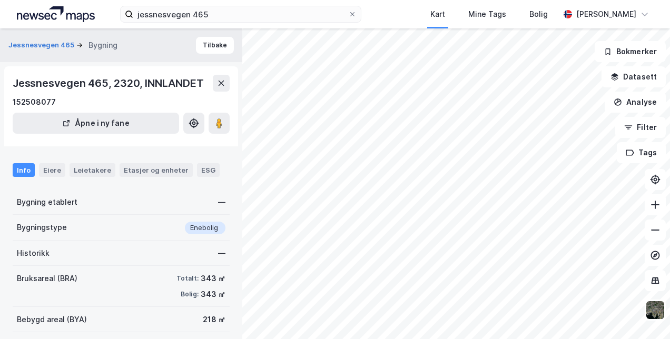  Describe the element at coordinates (156, 170) in the screenshot. I see `div: Etasjer og enheter` at that location.